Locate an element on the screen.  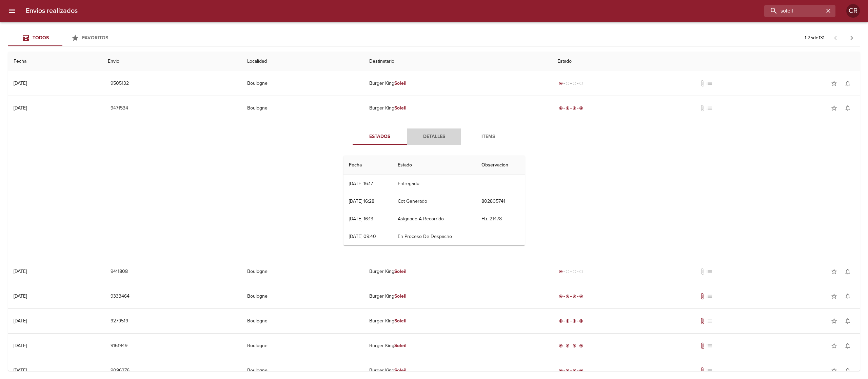
button: 9161949 is located at coordinates (119, 345).